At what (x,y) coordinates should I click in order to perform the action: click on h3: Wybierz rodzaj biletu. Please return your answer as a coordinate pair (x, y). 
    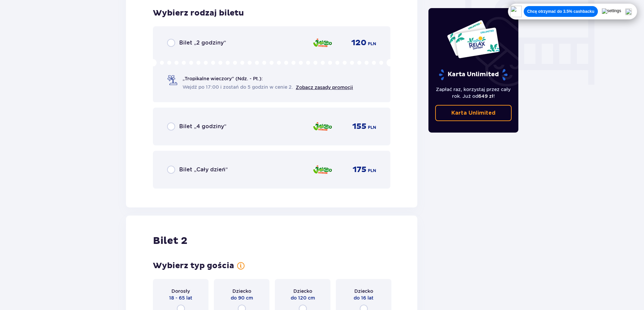
    Looking at the image, I should click on (198, 13).